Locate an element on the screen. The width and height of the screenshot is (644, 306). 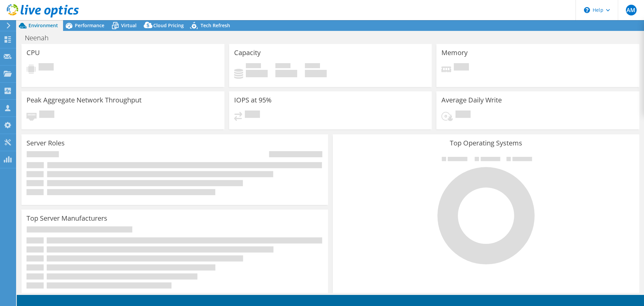
h3: IOPS at 95% is located at coordinates (253, 100).